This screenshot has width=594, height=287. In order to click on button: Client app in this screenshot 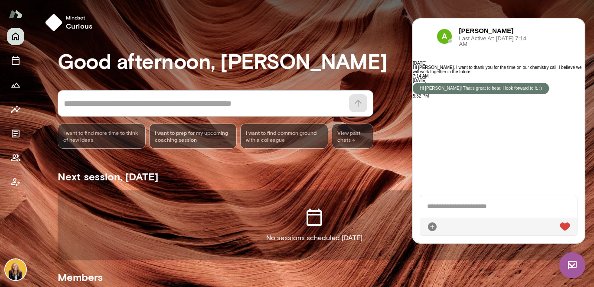, I will do `click(16, 182)`.